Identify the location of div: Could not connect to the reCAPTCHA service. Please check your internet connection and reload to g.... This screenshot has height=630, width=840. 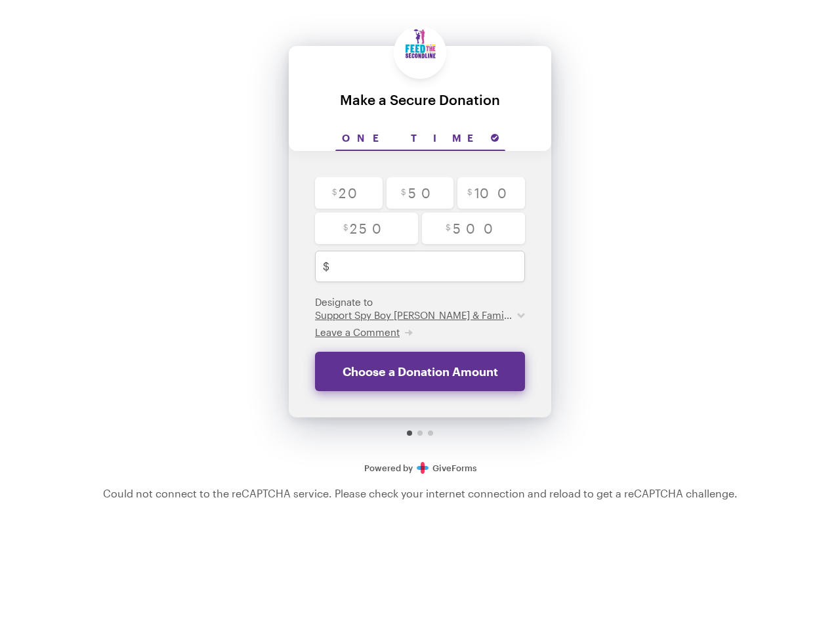
(420, 493).